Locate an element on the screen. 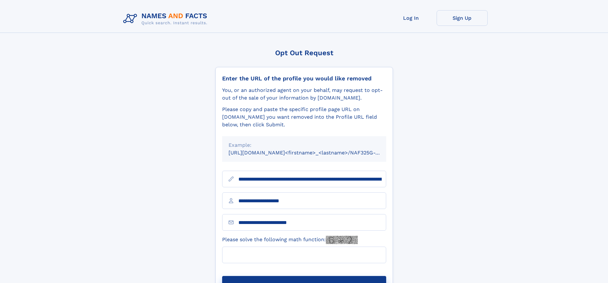  div: Enter the URL of the profile you would like removed is located at coordinates (304, 79).